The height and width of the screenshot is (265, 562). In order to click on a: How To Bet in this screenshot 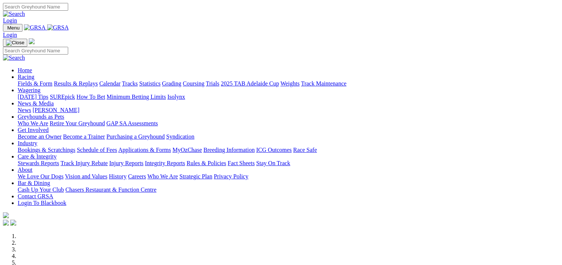, I will do `click(91, 97)`.